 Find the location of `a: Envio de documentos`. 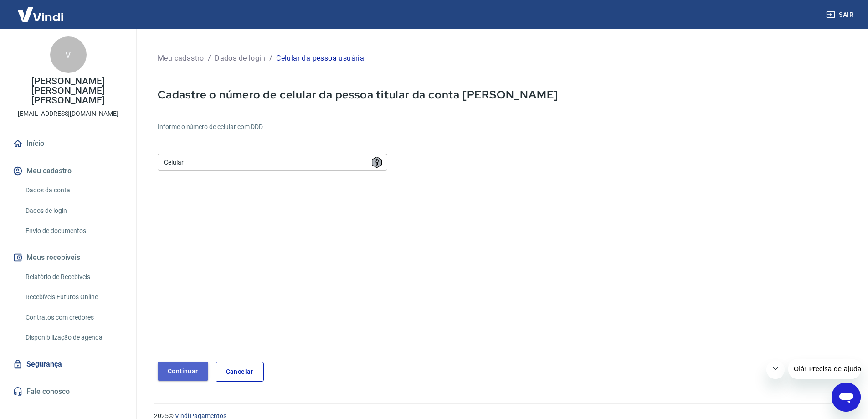

a: Envio de documentos is located at coordinates (73, 230).